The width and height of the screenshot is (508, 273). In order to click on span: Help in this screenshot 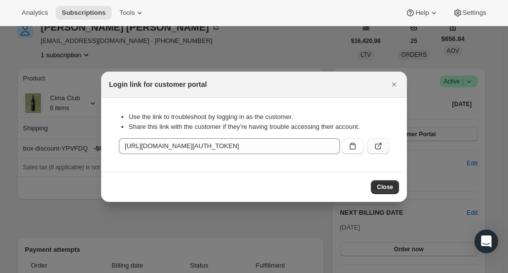, I will do `click(422, 13)`.